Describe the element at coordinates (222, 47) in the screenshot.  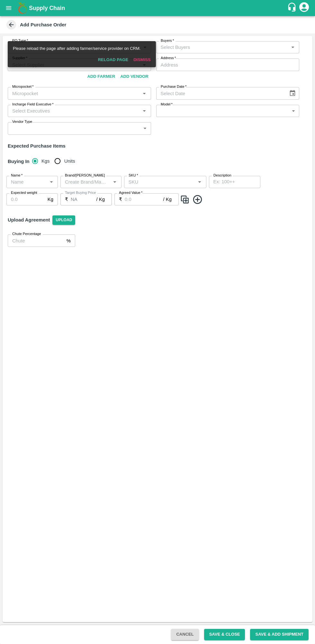
I see `input: Select Buyers` at that location.